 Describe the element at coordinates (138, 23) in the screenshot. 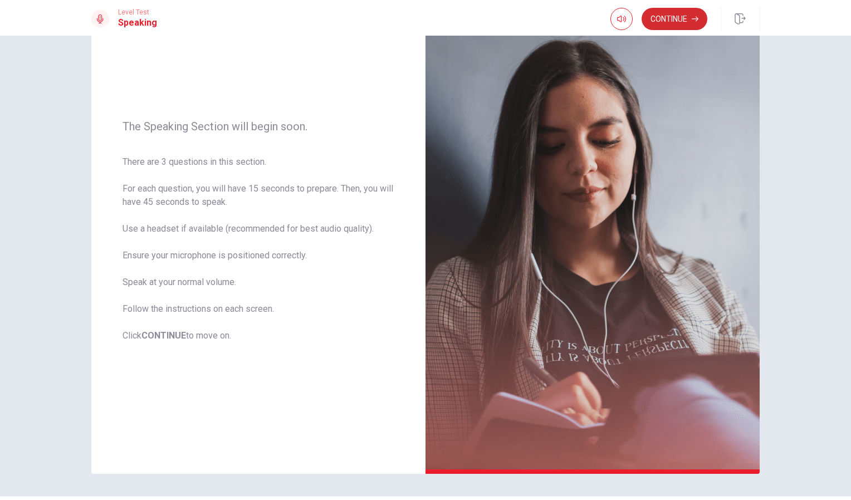

I see `h1: Speaking` at that location.